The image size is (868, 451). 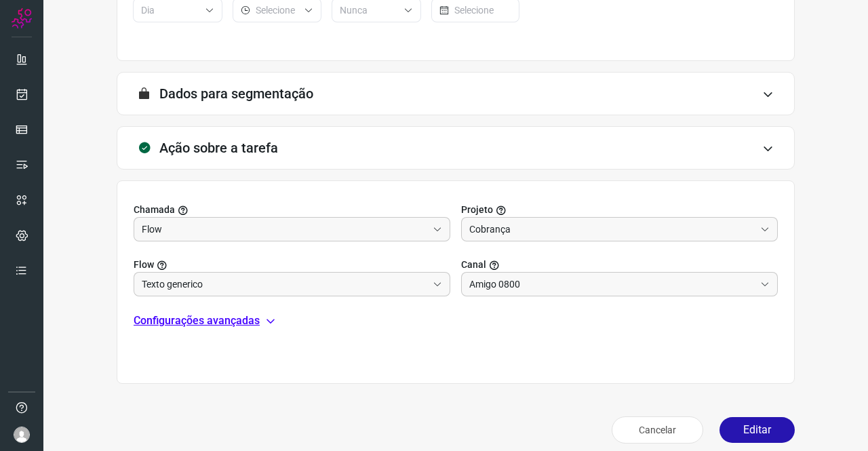 What do you see at coordinates (197, 321) in the screenshot?
I see `p: Configurações avançadas` at bounding box center [197, 321].